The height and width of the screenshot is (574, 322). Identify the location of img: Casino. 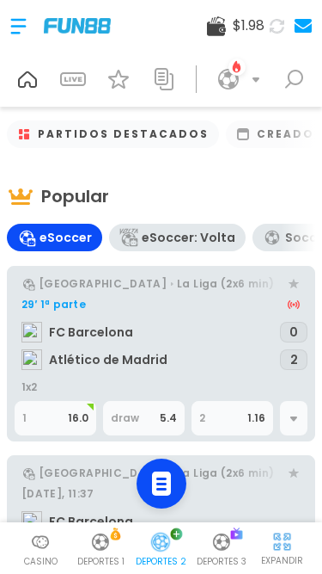
(40, 542).